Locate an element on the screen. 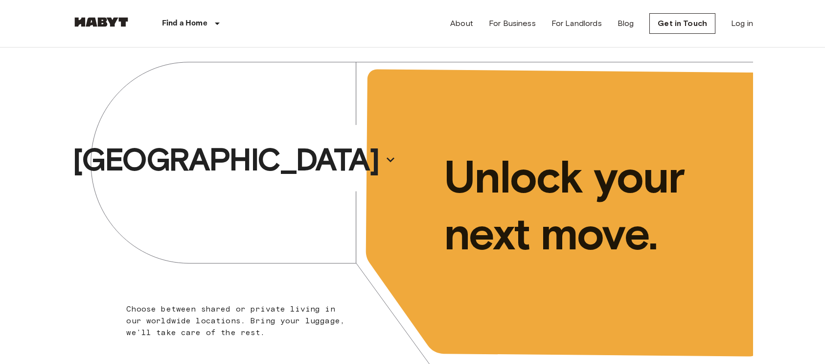 This screenshot has height=364, width=825. p: Choose between shared or private living in our worldwide locations. Bring your luggage, we'll tak... is located at coordinates (238, 321).